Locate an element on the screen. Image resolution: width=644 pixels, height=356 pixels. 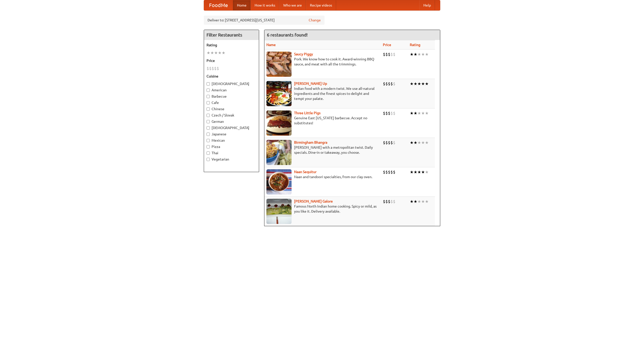
b: Birmingham Bhangra is located at coordinates (311, 142).